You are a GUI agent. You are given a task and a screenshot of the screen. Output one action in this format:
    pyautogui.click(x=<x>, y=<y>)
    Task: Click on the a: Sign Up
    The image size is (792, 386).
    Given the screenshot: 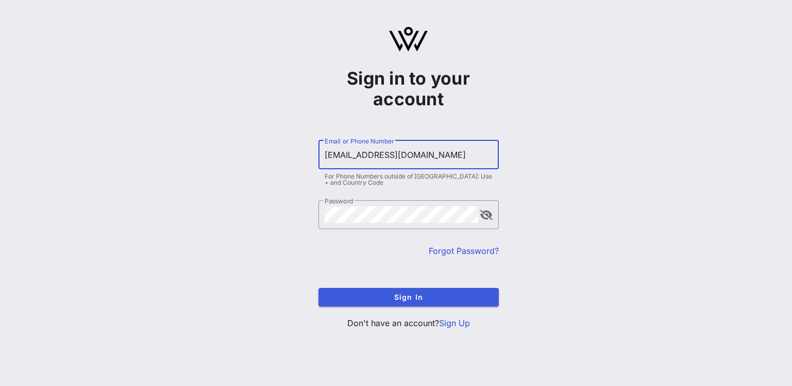 What is the action you would take?
    pyautogui.click(x=455, y=323)
    